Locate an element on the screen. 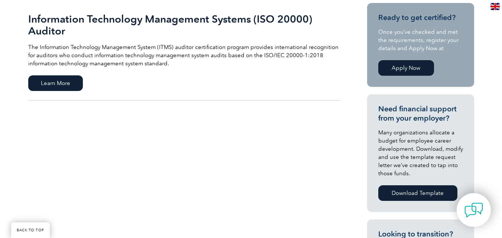  p: The Information Technology Management System (ITMS) auditor certification program provides intern... is located at coordinates (184, 55).